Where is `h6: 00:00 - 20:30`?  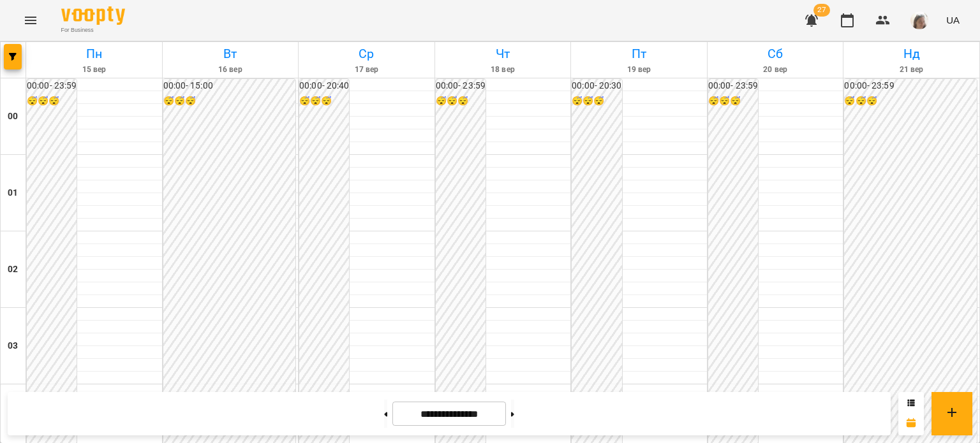
h6: 00:00 - 20:30 is located at coordinates (596, 86).